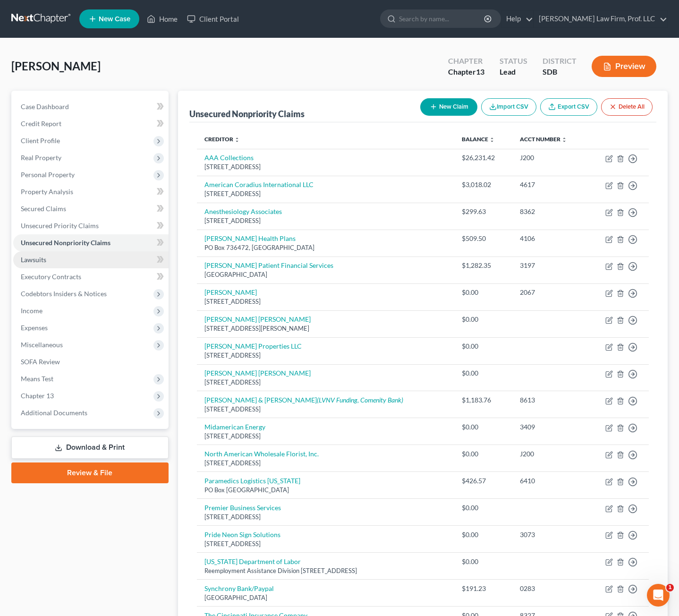  What do you see at coordinates (51, 276) in the screenshot?
I see `span: Executory Contracts` at bounding box center [51, 276].